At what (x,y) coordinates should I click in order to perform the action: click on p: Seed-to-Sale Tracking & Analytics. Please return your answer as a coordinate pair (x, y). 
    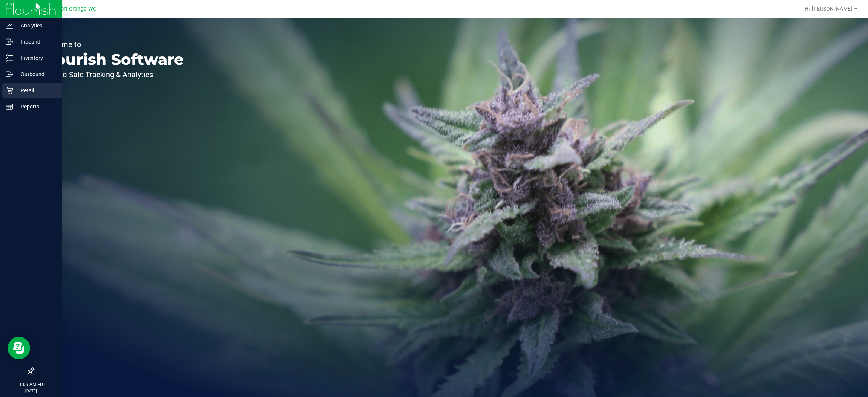
    Looking at the image, I should click on (112, 74).